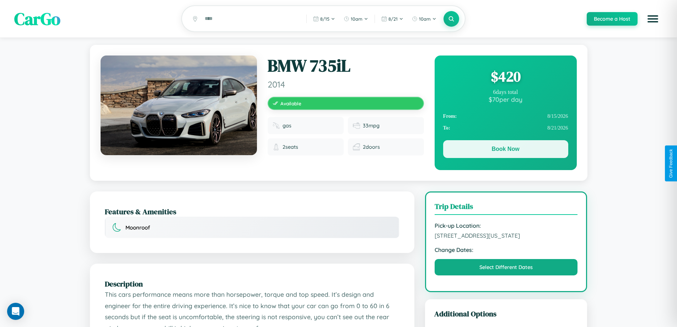  What do you see at coordinates (393, 19) in the screenshot?
I see `span: 8 / 21` at bounding box center [393, 19].